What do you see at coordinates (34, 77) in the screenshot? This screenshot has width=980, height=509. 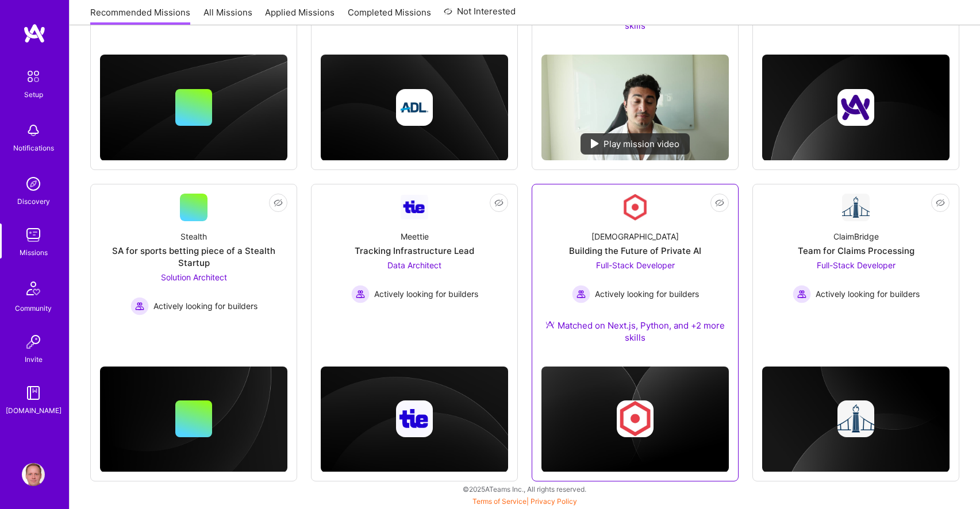 I see `img: setup` at bounding box center [34, 77].